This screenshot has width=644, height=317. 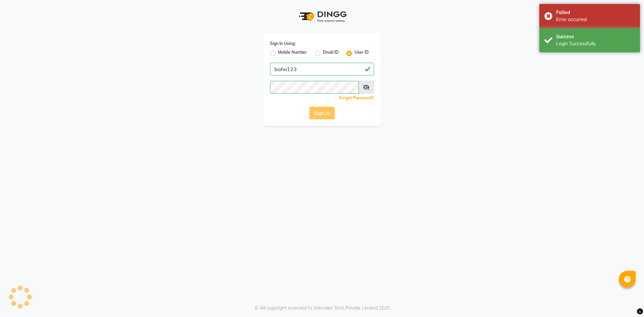 I want to click on a: Forgot Password?, so click(x=357, y=98).